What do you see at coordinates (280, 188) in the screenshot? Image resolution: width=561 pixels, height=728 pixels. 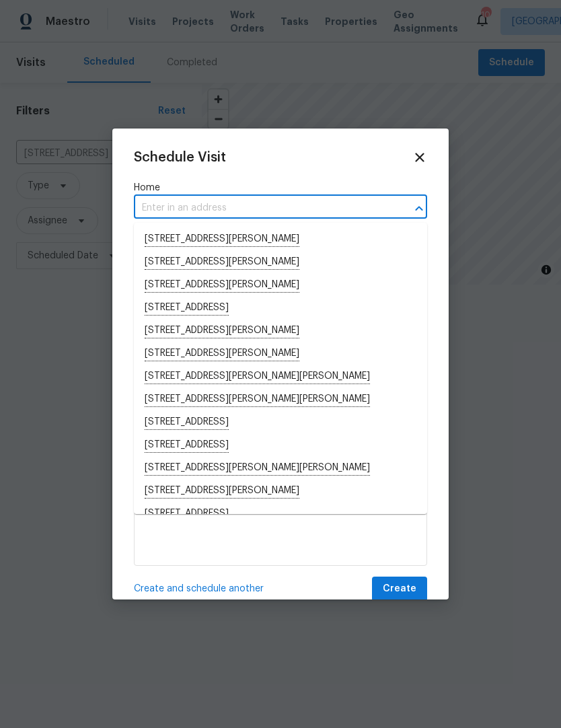 I see `label: Home` at bounding box center [280, 188].